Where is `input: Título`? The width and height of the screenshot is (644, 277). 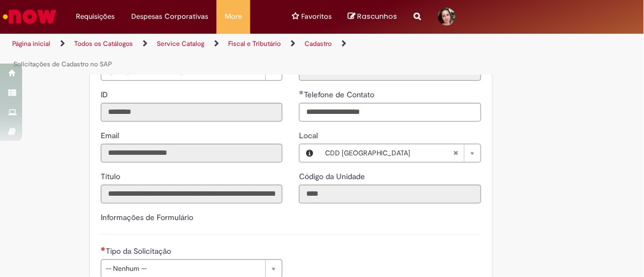 input: Título is located at coordinates (192, 195).